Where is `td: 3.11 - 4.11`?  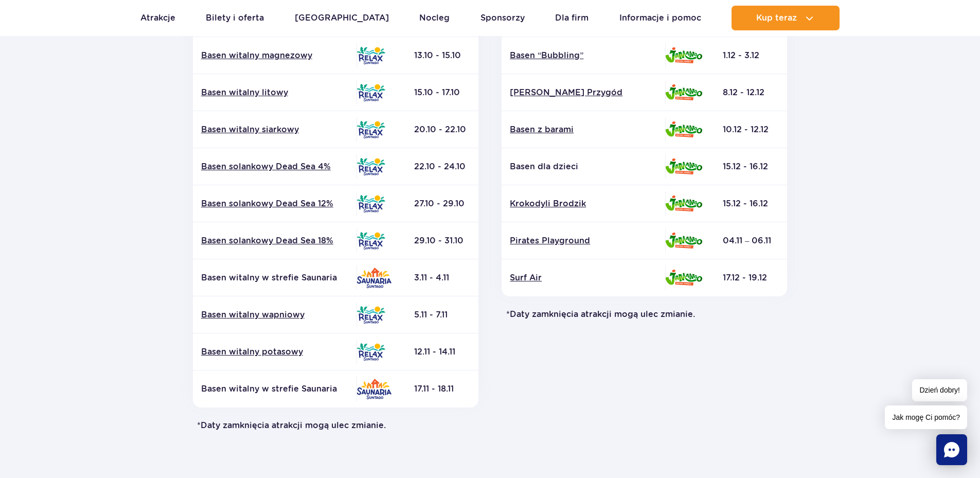 td: 3.11 - 4.11 is located at coordinates (442, 278).